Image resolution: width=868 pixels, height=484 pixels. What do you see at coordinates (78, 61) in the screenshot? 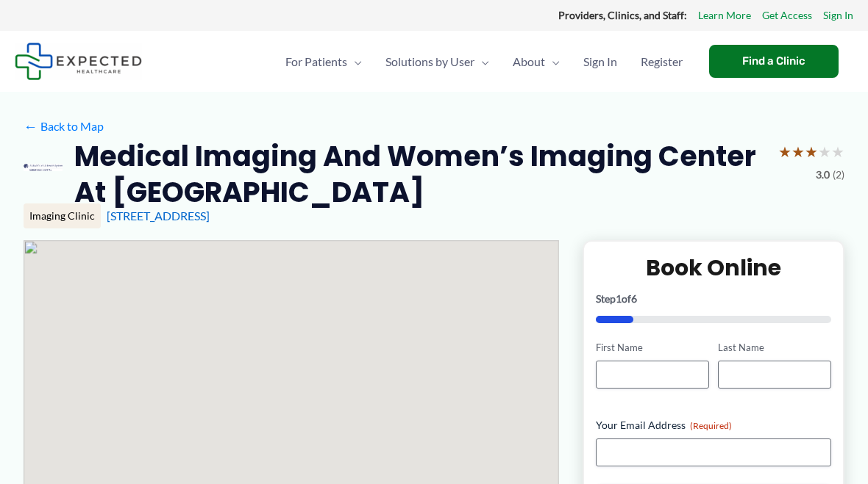
I see `img: Expected Healthcare Logo - side, dark font, small` at bounding box center [78, 61].